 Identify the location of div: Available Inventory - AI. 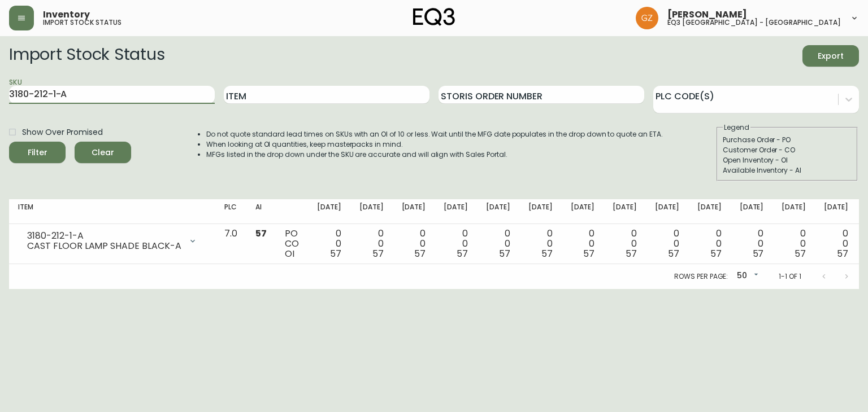
(787, 170).